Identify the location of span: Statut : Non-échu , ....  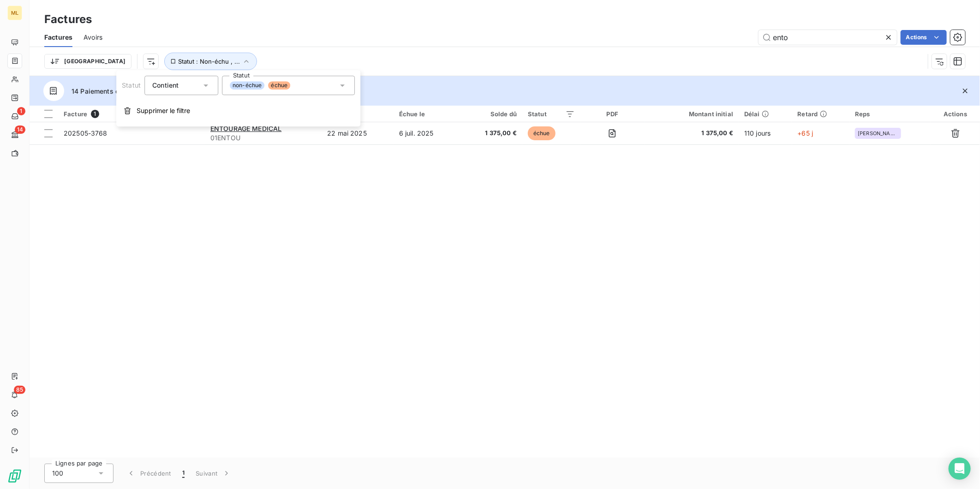
(209, 62).